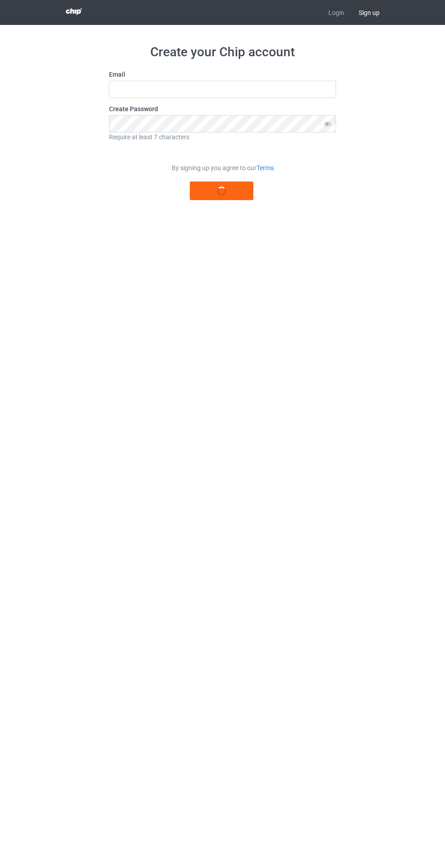  Describe the element at coordinates (222, 190) in the screenshot. I see `button: Register` at that location.